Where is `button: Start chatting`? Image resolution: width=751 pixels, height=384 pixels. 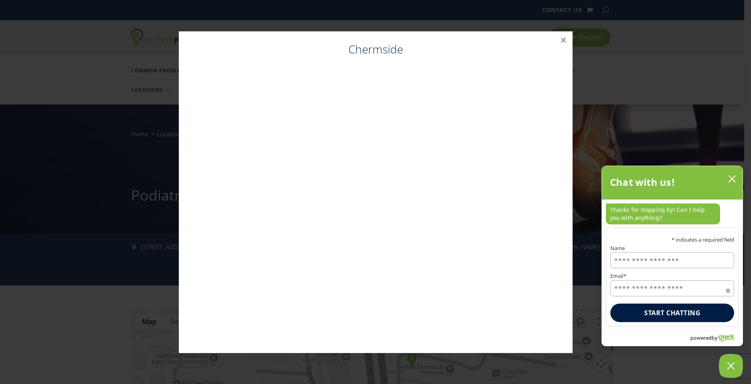 button: Start chatting is located at coordinates (672, 313).